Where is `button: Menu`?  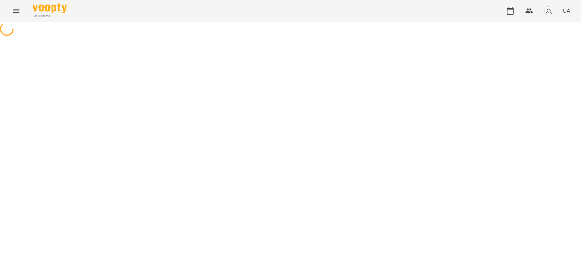
button: Menu is located at coordinates (16, 11).